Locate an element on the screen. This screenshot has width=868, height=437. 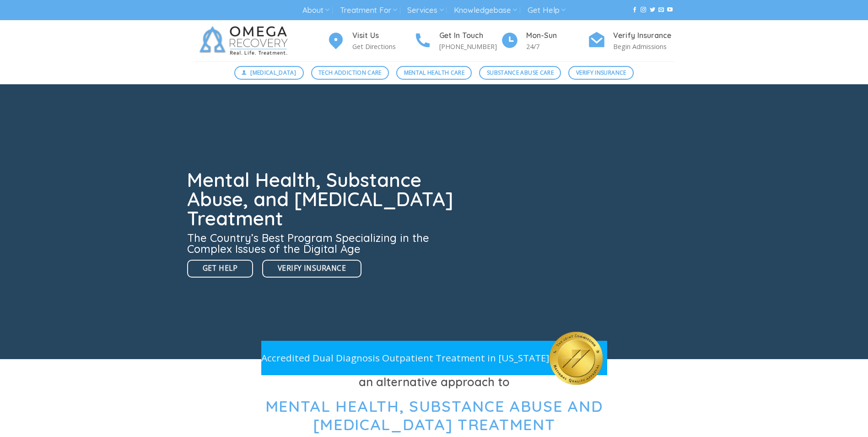
img: Omega Recovery is located at coordinates (245, 41).